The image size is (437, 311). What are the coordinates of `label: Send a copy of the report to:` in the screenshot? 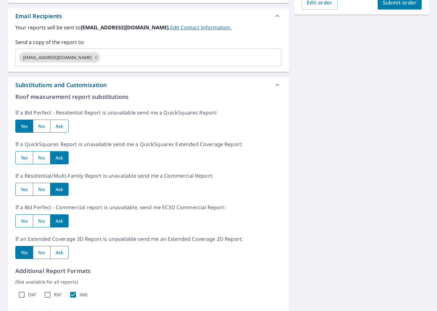 It's located at (148, 42).